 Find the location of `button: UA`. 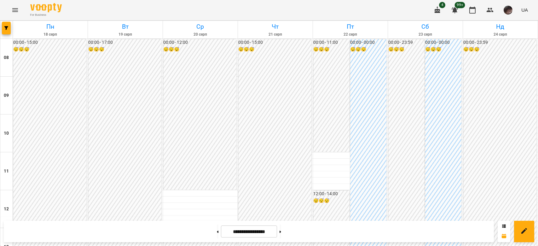

button: UA is located at coordinates (525, 10).